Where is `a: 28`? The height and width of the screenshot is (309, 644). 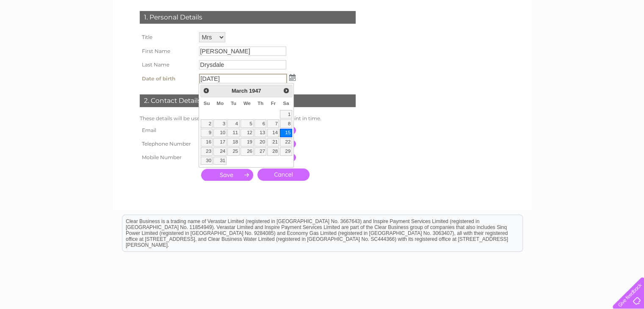 a: 28 is located at coordinates (273, 151).